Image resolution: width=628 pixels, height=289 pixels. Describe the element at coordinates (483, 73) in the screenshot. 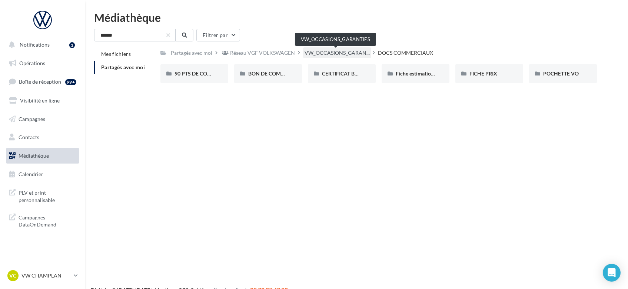

I see `span: FICHE PRIX` at that location.